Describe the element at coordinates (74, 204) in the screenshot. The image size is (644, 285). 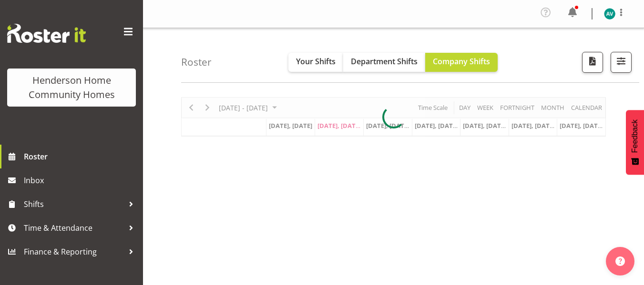
I see `span: Shifts` at that location.